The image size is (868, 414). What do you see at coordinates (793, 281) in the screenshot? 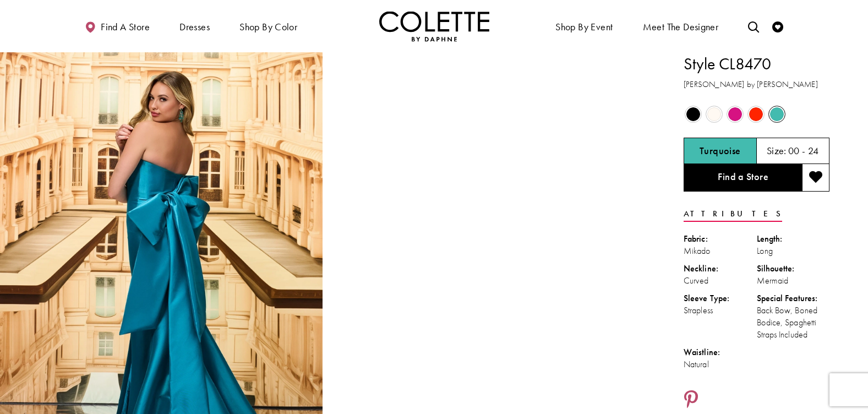
I see `div: Mermaid` at bounding box center [793, 281].